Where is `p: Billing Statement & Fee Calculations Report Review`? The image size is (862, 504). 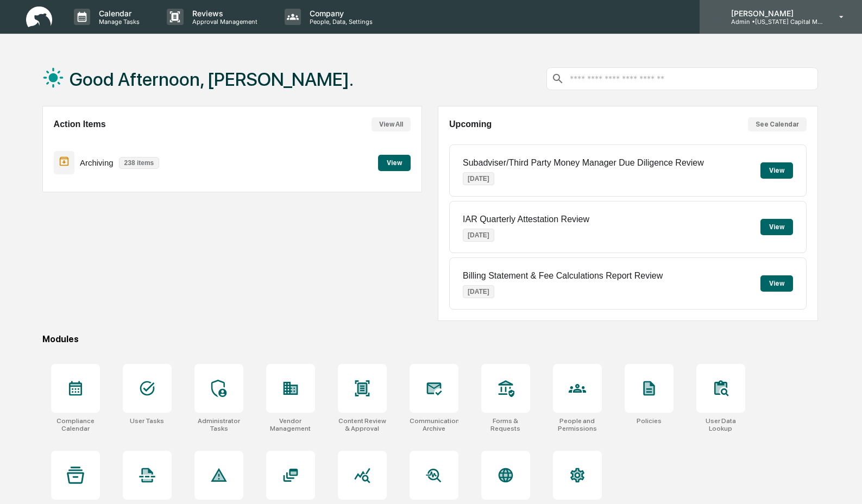 p: Billing Statement & Fee Calculations Report Review is located at coordinates (563, 276).